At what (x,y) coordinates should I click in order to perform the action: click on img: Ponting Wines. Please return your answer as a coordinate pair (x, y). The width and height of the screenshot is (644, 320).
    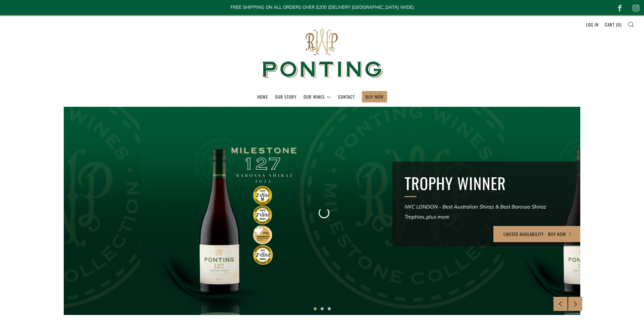
    Looking at the image, I should click on (322, 53).